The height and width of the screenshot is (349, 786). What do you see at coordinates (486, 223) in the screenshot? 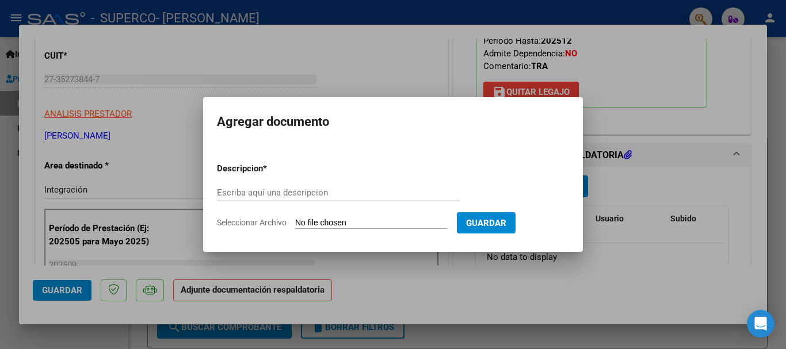
I see `button: Guardar` at bounding box center [486, 223].